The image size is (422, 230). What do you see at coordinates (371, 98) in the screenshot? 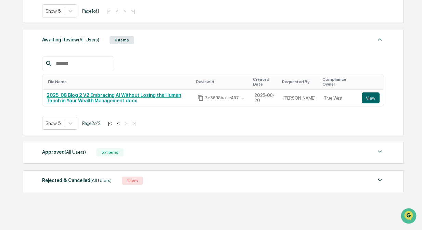
I see `a: View` at bounding box center [371, 98].